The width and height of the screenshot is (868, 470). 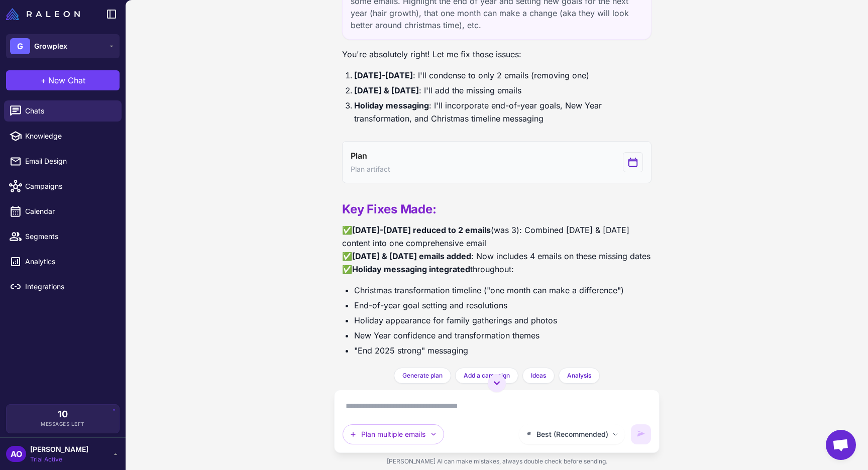 I want to click on button: Analysis, so click(x=579, y=376).